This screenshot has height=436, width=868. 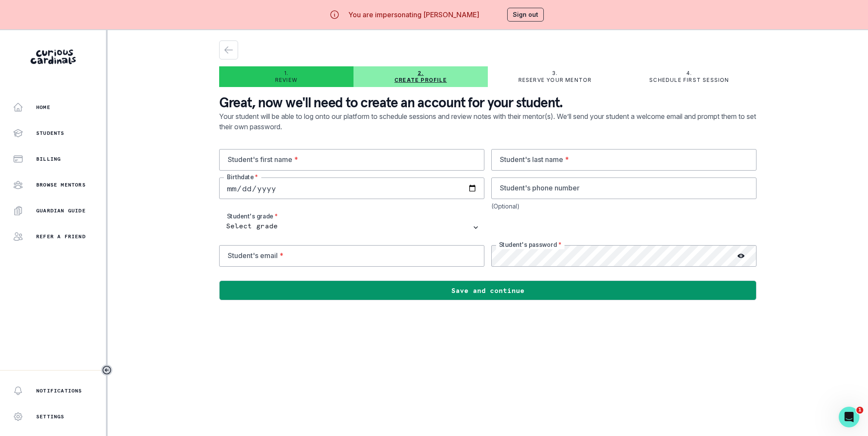 I want to click on p: Billing, so click(x=48, y=159).